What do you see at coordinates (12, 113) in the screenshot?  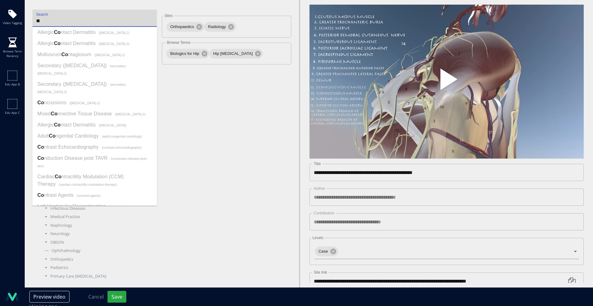 I see `span: Edu app c` at bounding box center [12, 113].